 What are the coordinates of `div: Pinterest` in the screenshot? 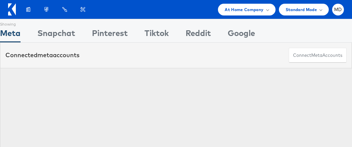 It's located at (110, 35).